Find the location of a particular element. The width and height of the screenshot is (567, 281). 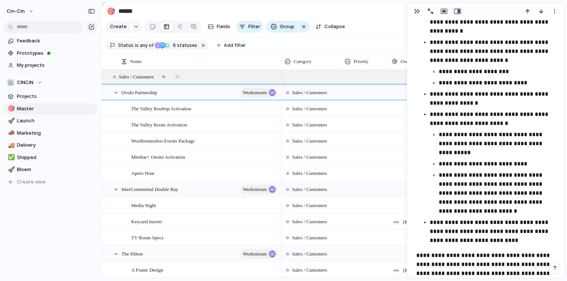

span: Status is located at coordinates (126, 45).